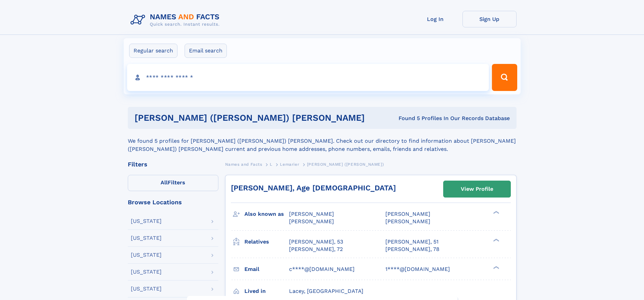  I want to click on input: search input, so click(308, 78).